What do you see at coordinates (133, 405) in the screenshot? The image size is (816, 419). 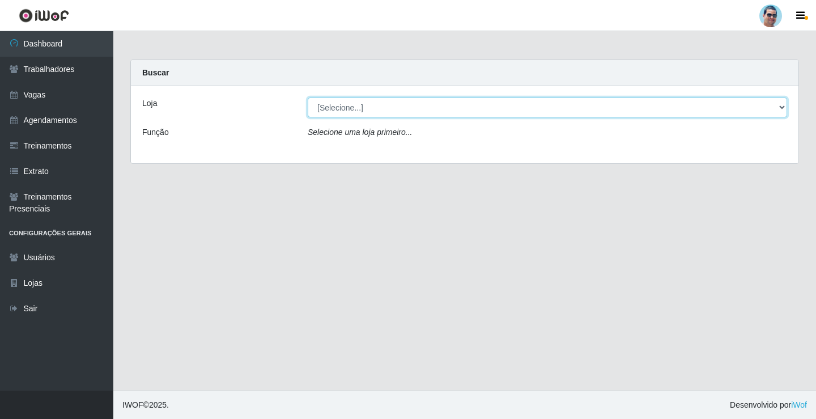 I see `span: IWOF` at bounding box center [133, 405].